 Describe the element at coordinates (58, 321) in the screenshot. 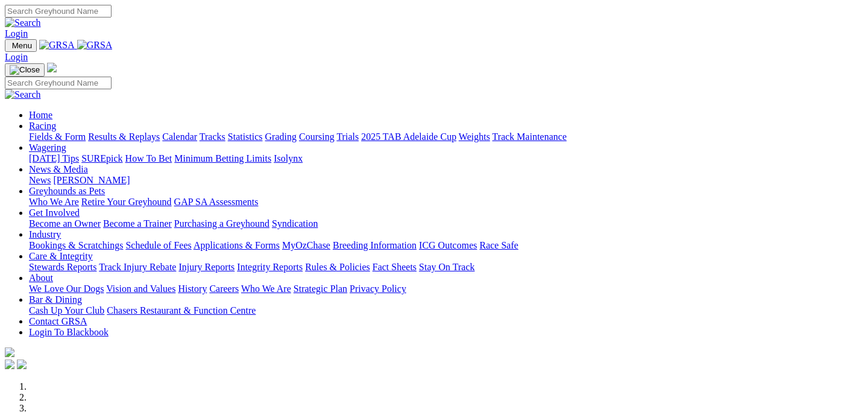

I see `a: Contact GRSA` at that location.